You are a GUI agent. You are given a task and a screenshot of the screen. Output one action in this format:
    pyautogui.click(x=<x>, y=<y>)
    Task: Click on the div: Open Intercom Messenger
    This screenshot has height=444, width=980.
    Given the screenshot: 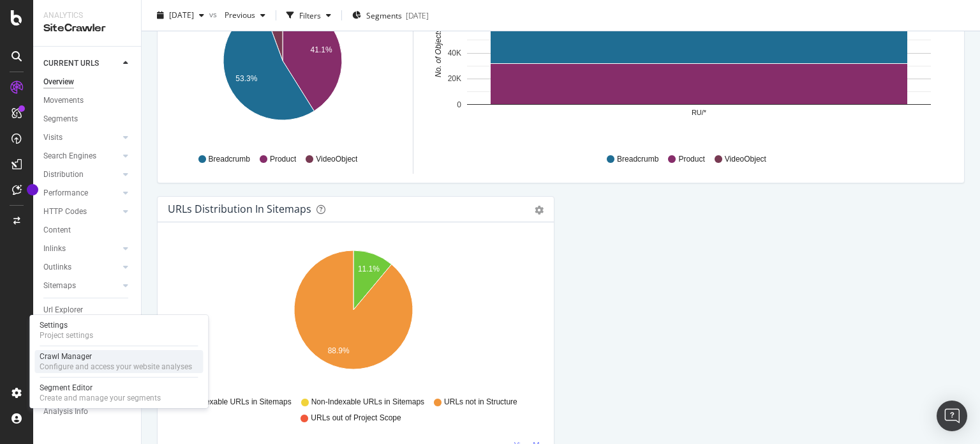 What is the action you would take?
    pyautogui.click(x=952, y=416)
    